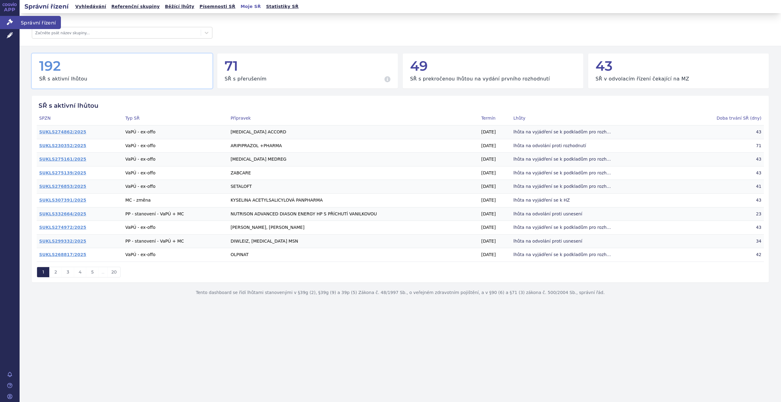 The width and height of the screenshot is (781, 402). Describe the element at coordinates (493, 66) in the screenshot. I see `div: 49` at that location.